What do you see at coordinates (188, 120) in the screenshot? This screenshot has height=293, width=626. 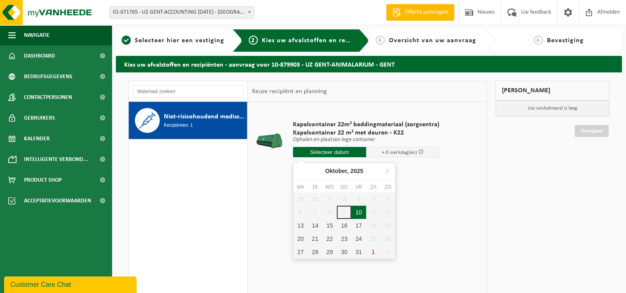 I see `button: Niet-risicohoudend medisch afval (zorgcentra) Recipiënten: 1` at bounding box center [188, 120].